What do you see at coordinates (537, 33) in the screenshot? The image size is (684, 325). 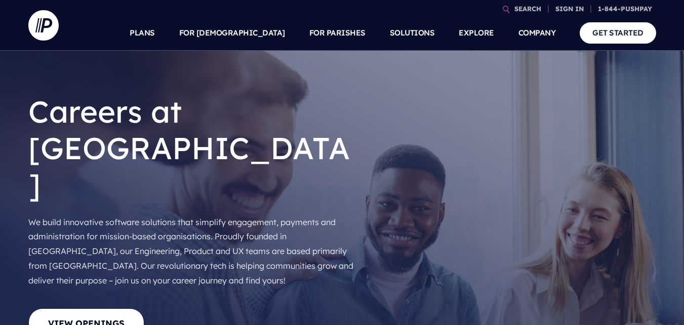 I see `a: COMPANY` at bounding box center [537, 33].